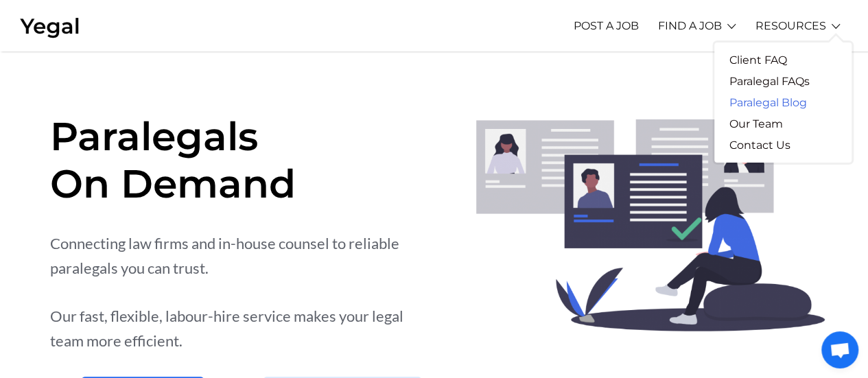 The height and width of the screenshot is (378, 868). What do you see at coordinates (242, 256) in the screenshot?
I see `div: Connecting law firms and in-house counsel to reliable paralegals you can trust.` at bounding box center [242, 256].